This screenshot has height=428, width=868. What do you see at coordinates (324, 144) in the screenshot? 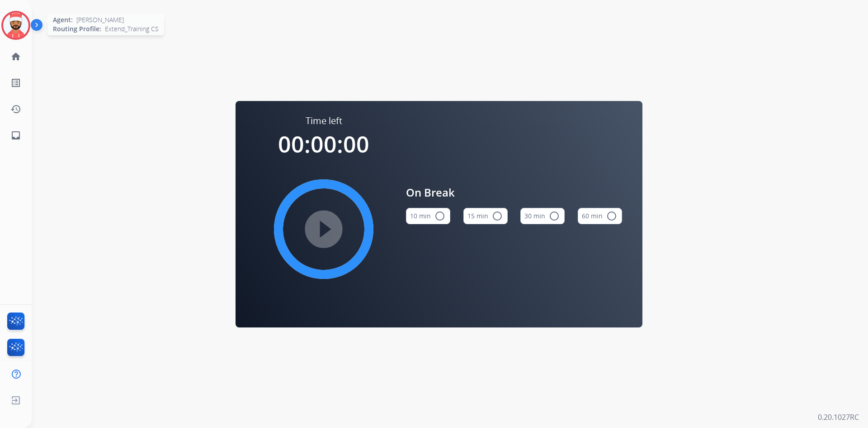
I see `span: 00:00:00` at bounding box center [324, 144].